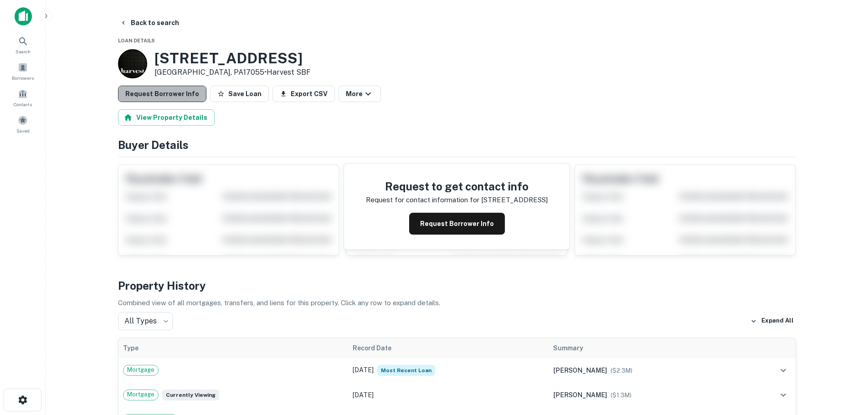 This screenshot has height=415, width=868. What do you see at coordinates (23, 124) in the screenshot?
I see `a: Saved` at bounding box center [23, 124].